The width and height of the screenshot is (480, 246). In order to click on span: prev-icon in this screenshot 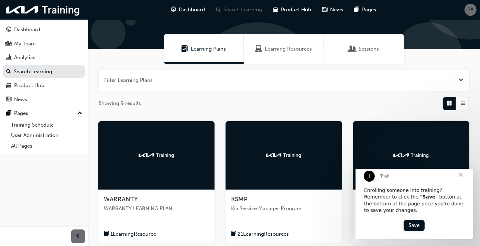, I will do `click(78, 236)`.